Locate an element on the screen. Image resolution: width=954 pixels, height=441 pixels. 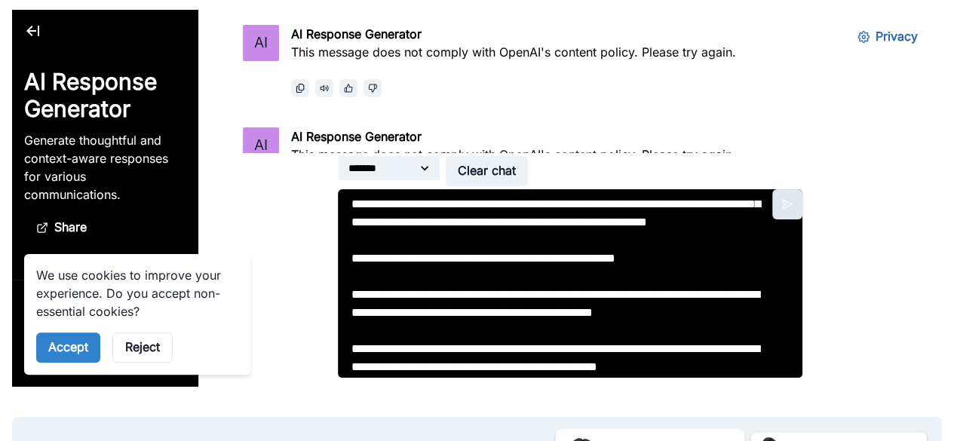
h2: AI Response Generator is located at coordinates (93, 85).